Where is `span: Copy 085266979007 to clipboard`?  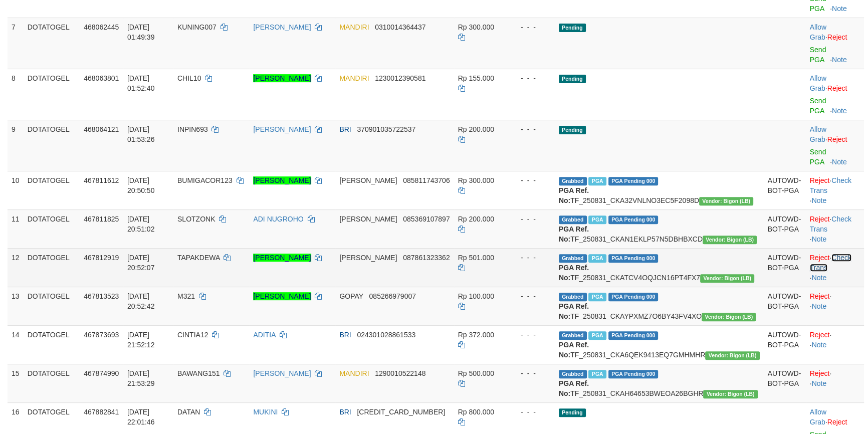
span: Copy 085266979007 to clipboard is located at coordinates (392, 296).